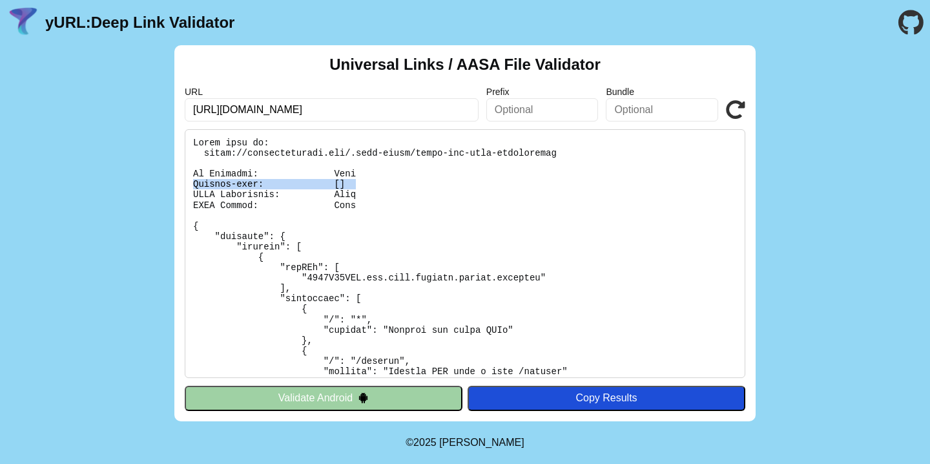 The image size is (930, 464). I want to click on label: URL, so click(331, 92).